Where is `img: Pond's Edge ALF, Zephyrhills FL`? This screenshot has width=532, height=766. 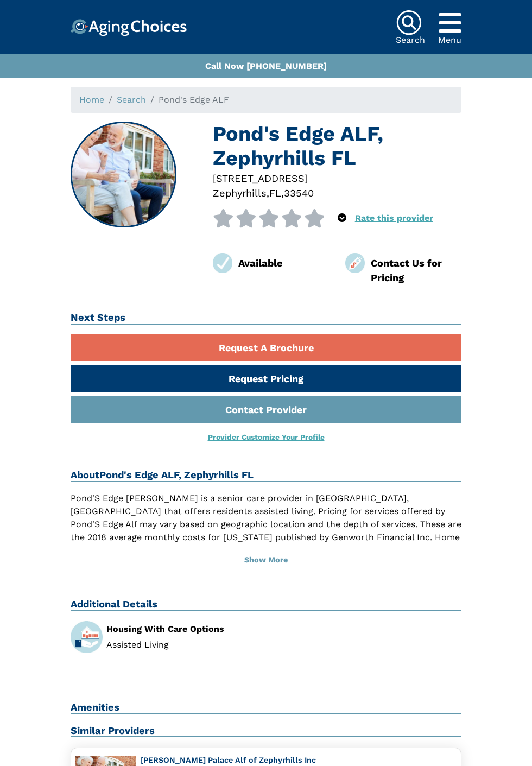
img: Pond's Edge ALF, Zephyrhills FL is located at coordinates (124, 175).